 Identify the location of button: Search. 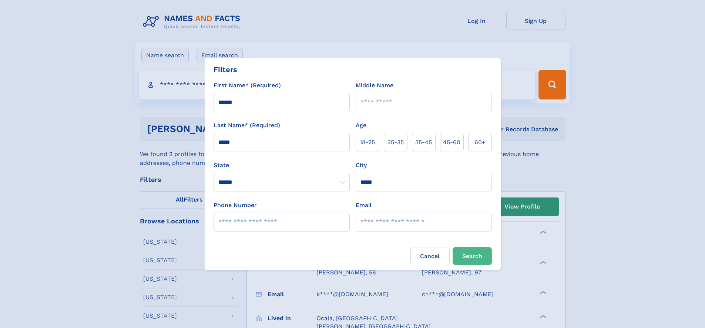
(472, 256).